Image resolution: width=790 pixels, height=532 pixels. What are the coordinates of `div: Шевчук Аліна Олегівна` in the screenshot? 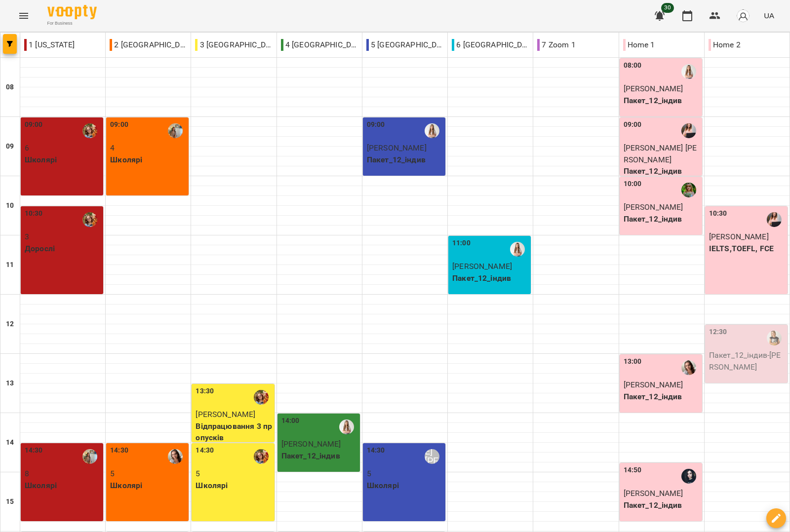 It's located at (175, 131).